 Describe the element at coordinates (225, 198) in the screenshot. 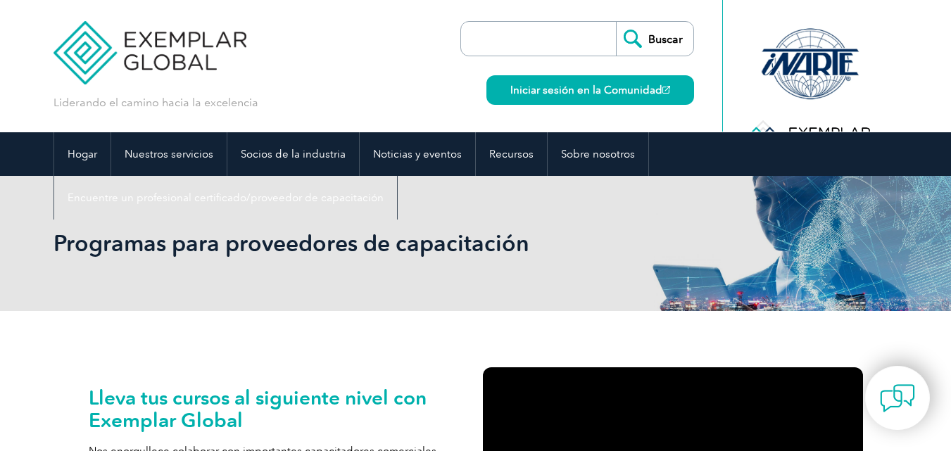

I see `font: Encuentre un profesional certificado/proveedor de capacitación` at that location.